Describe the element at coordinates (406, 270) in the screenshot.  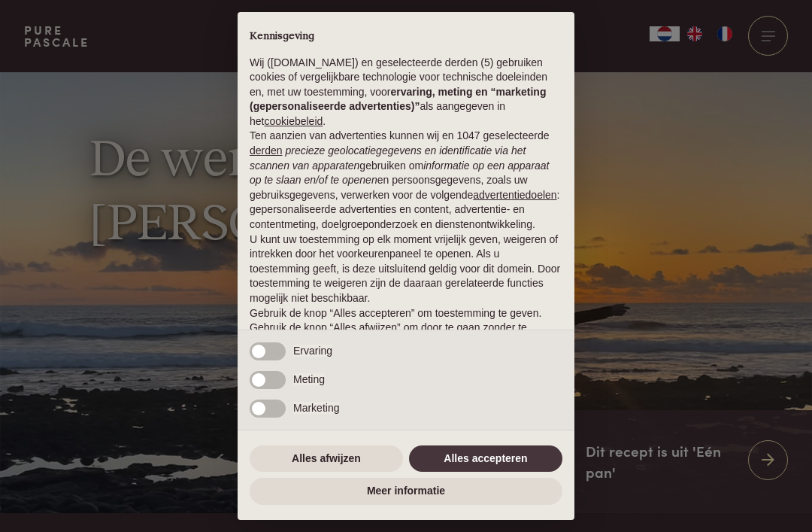
I see `p: U kunt uw toestemming op elk moment vrijelijk geven, weigeren of intrekken door het voorkeurenpan...` at that location.